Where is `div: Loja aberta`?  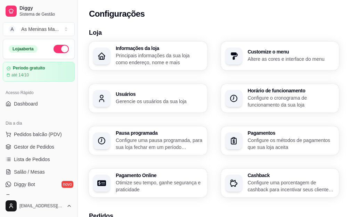 div: Loja aberta is located at coordinates (23, 49).